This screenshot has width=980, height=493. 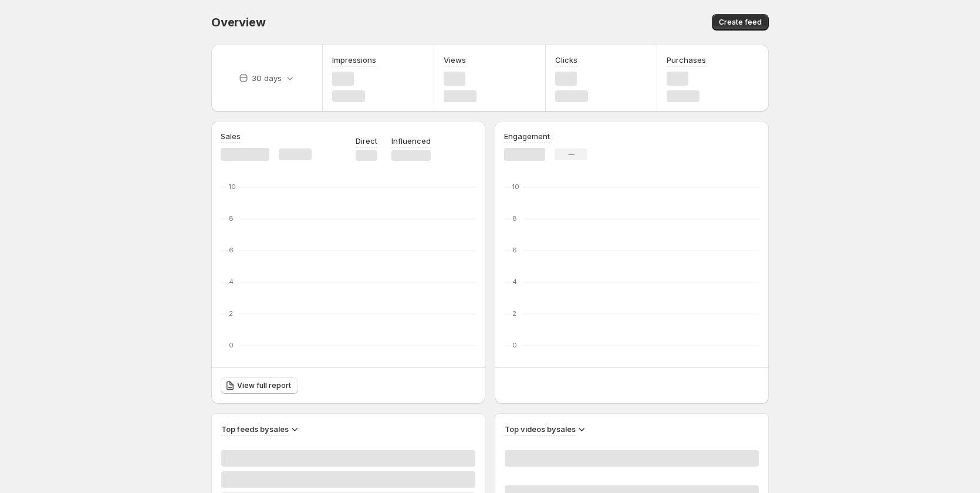 What do you see at coordinates (366, 141) in the screenshot?
I see `p: Direct` at bounding box center [366, 141].